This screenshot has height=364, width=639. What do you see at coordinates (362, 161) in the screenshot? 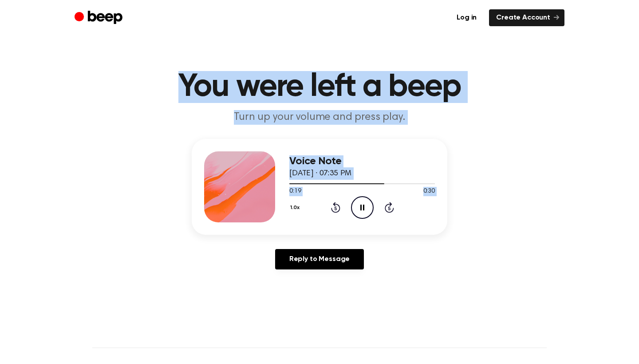
I see `h3: Voice Note` at bounding box center [362, 161].